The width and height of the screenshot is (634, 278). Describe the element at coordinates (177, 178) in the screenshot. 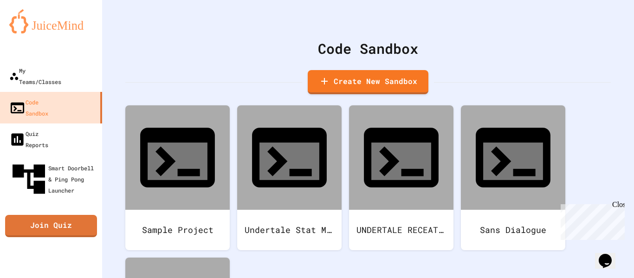

I see `a: Sample Project` at that location.